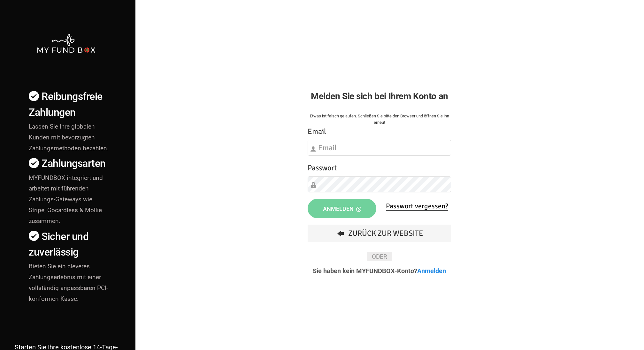 The width and height of the screenshot is (644, 350). Describe the element at coordinates (379, 148) in the screenshot. I see `input: Email` at that location.